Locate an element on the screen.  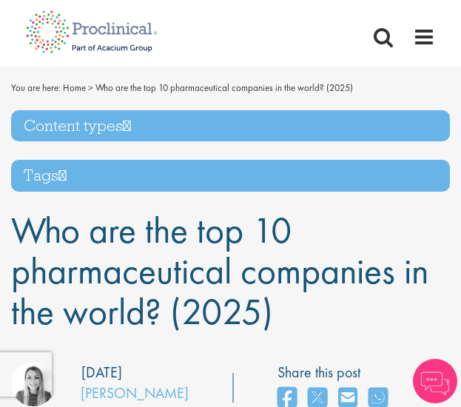
h3: Content types is located at coordinates (230, 126).